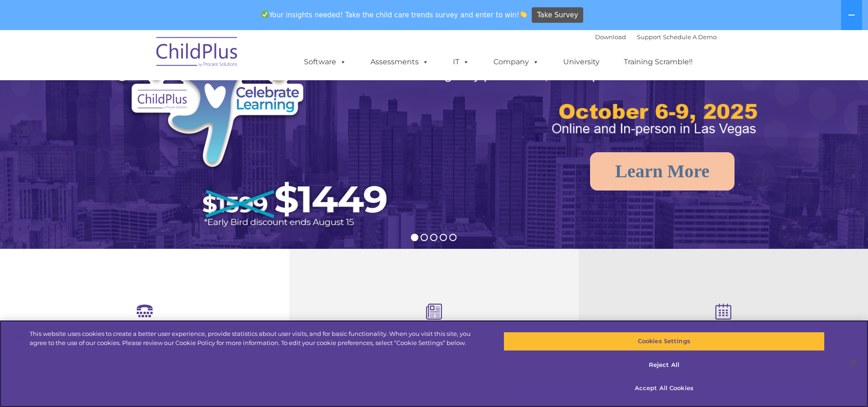 The height and width of the screenshot is (407, 868). Describe the element at coordinates (140, 63) in the screenshot. I see `span: Last name` at that location.